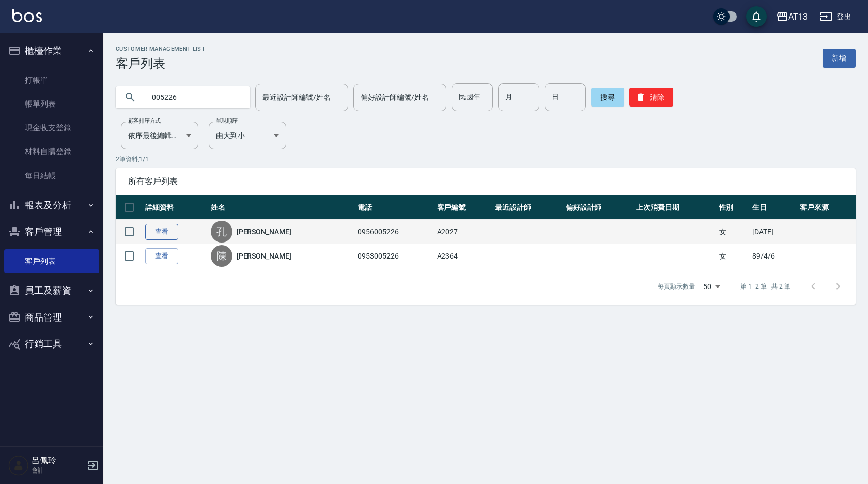  Describe the element at coordinates (52, 231) in the screenshot. I see `button: 客戶管理` at that location.